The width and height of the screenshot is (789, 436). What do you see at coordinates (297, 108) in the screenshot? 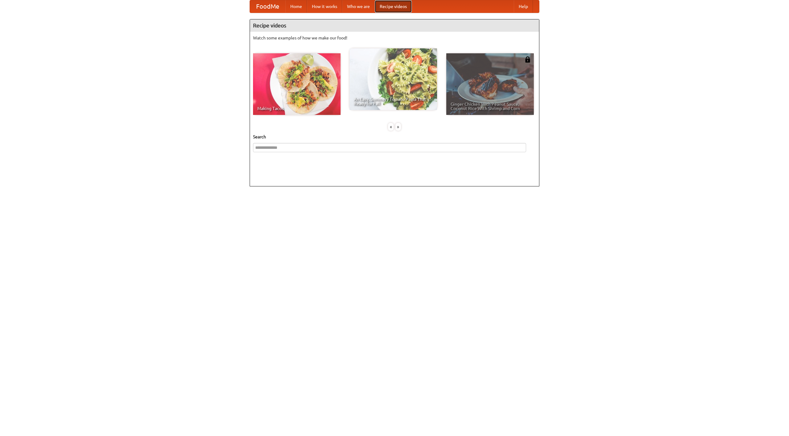
I see `span: Making Tacos` at bounding box center [297, 108].